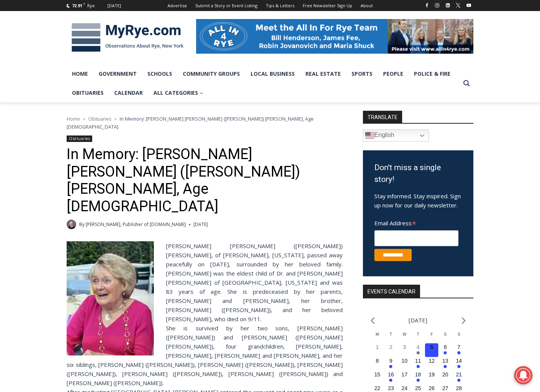 This screenshot has width=540, height=392. I want to click on time: 15, so click(377, 374).